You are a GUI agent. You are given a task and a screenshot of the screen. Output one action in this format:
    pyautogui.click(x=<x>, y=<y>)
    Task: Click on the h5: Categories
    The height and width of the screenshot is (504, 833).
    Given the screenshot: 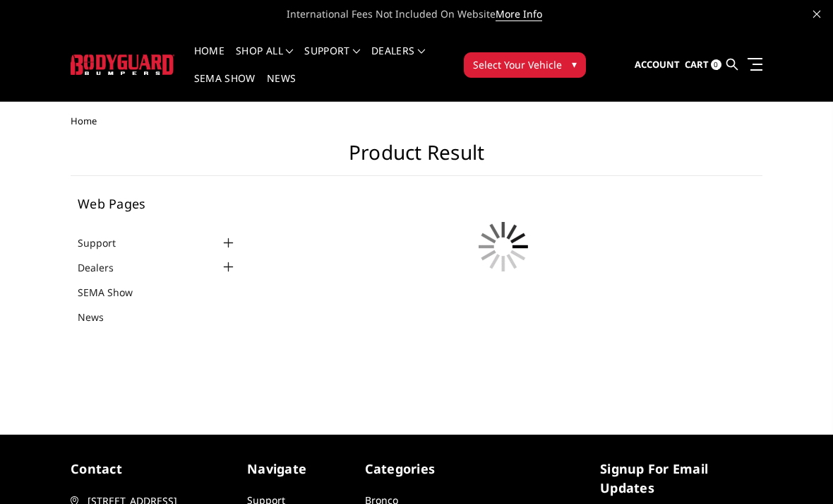 What is the action you would take?
    pyautogui.click(x=416, y=469)
    